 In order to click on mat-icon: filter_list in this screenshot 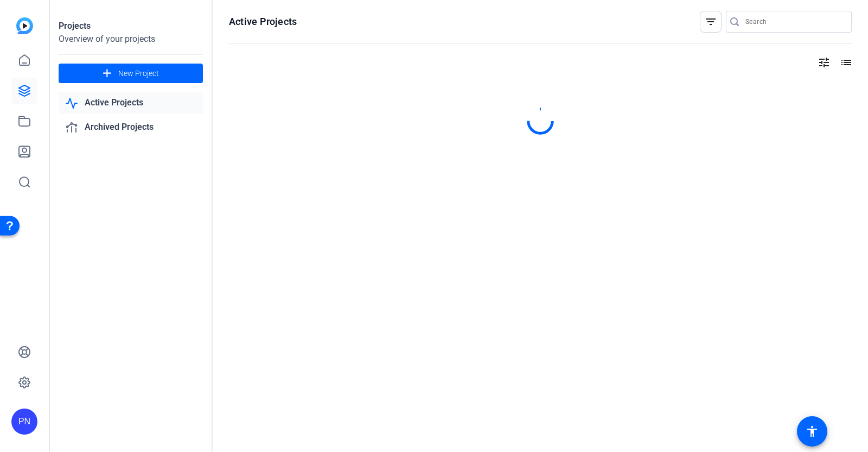, I will do `click(711, 22)`.